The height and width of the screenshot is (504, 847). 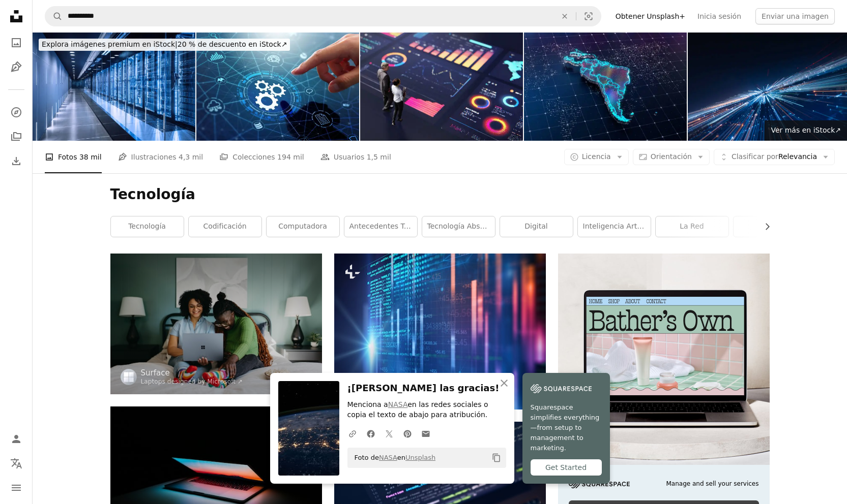 I want to click on button: Orientación, so click(x=671, y=157).